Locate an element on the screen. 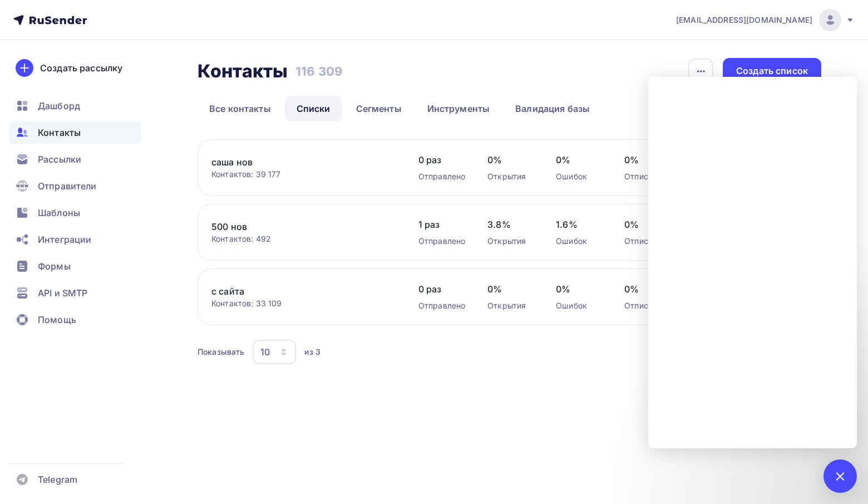 The height and width of the screenshot is (504, 868). div: из 3 is located at coordinates (312, 351).